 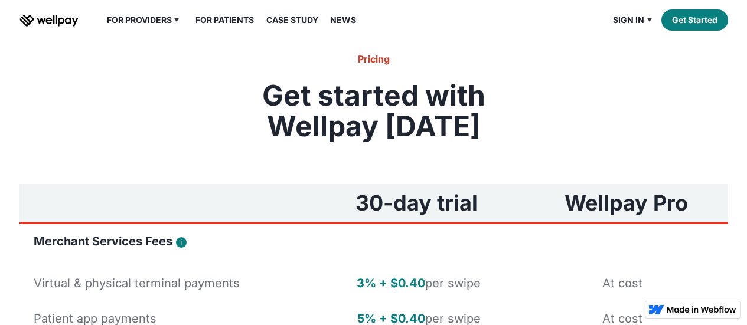 I want to click on div: i, so click(x=181, y=243).